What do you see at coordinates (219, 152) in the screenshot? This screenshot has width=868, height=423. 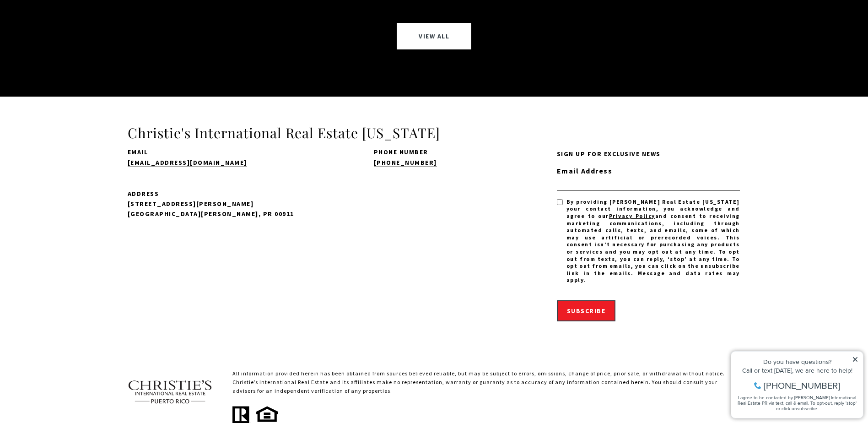 I see `p: Email` at bounding box center [219, 152].